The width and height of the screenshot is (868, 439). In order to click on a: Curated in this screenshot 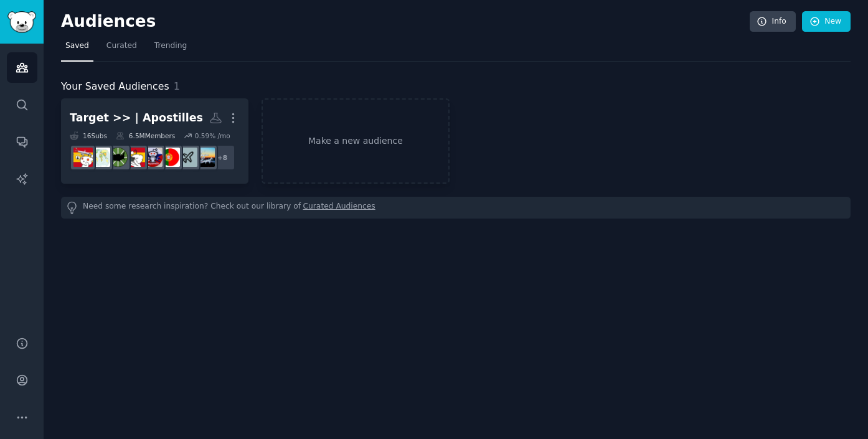, I will do `click(121, 48)`.